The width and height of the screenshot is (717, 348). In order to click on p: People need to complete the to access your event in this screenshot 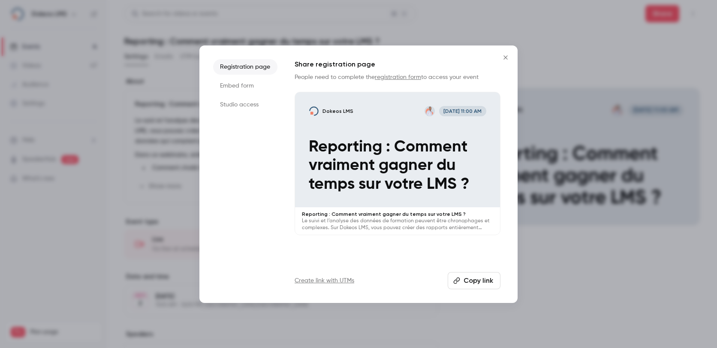, I will do `click(398, 77)`.